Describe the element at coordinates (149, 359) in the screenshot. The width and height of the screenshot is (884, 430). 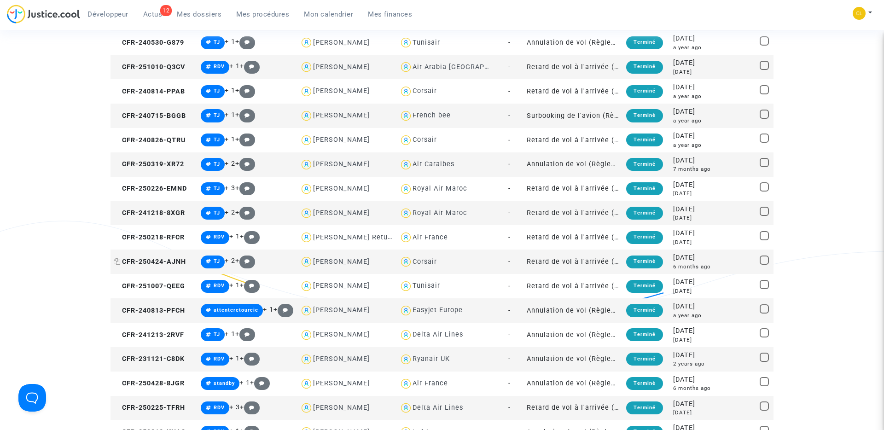
I see `span: CFR-231121-C8DK` at that location.